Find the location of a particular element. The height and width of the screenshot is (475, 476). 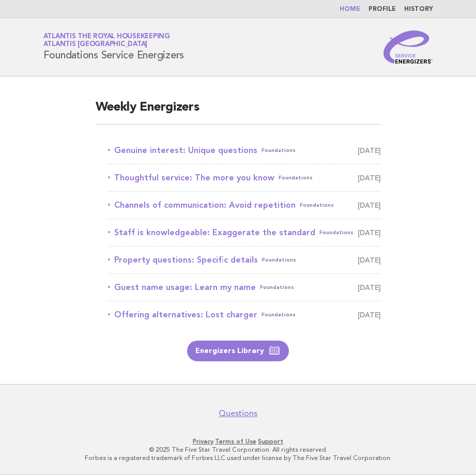

a: Terms of Use is located at coordinates (236, 441).